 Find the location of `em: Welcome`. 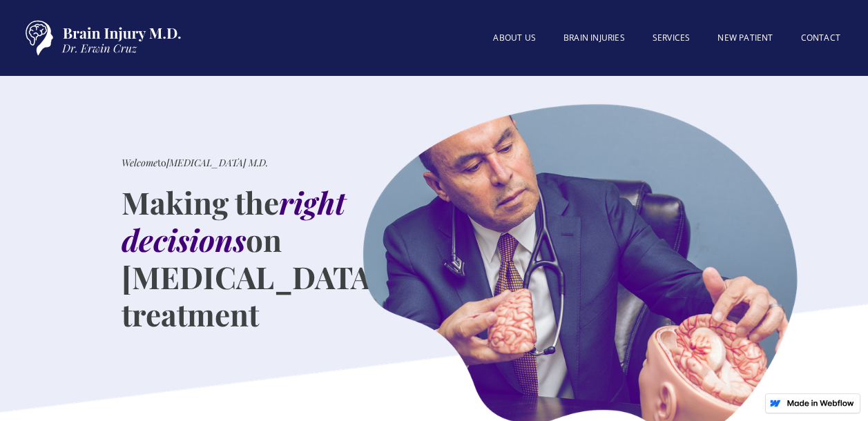

em: Welcome is located at coordinates (139, 163).